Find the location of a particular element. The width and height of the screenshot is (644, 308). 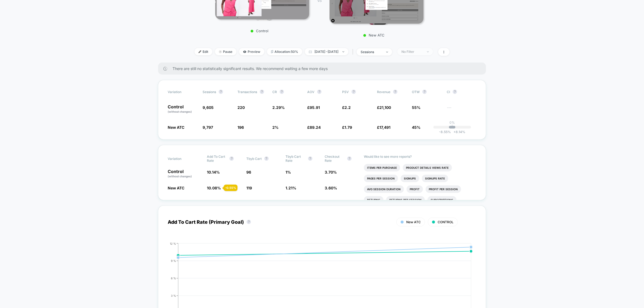

li: Subscriptions is located at coordinates (441, 200).